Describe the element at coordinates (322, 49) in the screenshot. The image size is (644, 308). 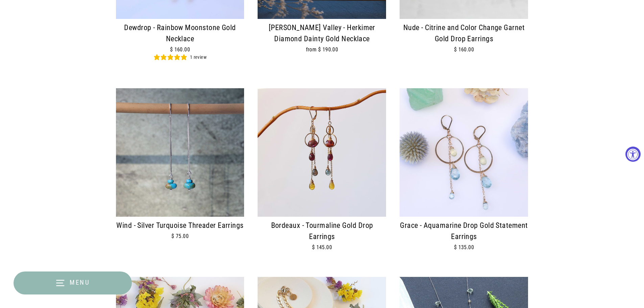
I see `span: from $ 190.00` at that location.